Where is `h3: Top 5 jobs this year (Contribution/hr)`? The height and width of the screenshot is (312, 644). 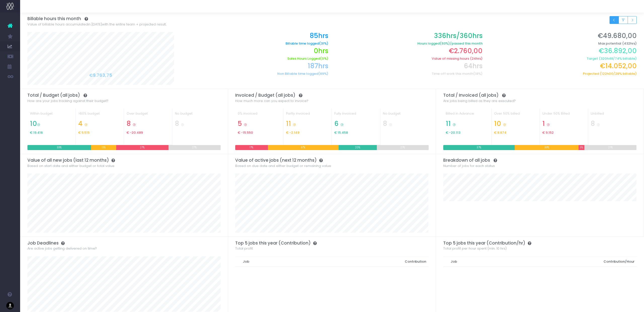
h3: Top 5 jobs this year (Contribution/hr) is located at coordinates (540, 243).